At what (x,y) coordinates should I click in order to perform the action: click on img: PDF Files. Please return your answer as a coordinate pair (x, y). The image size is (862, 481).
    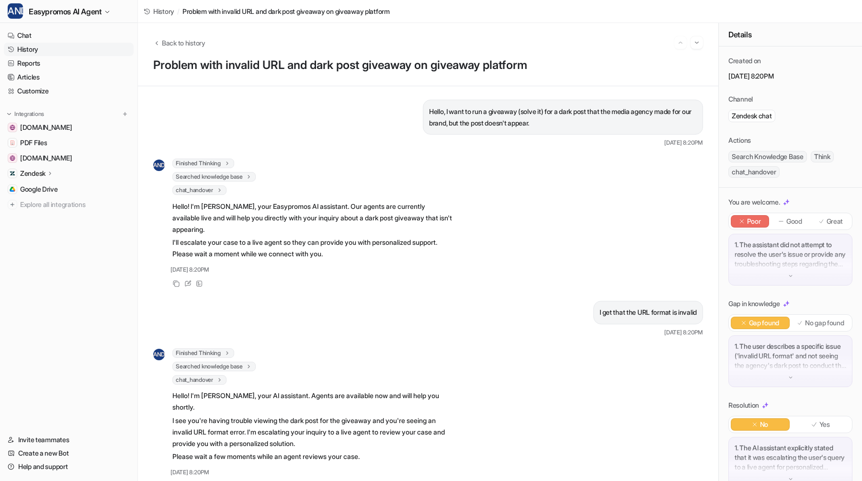
    Looking at the image, I should click on (12, 143).